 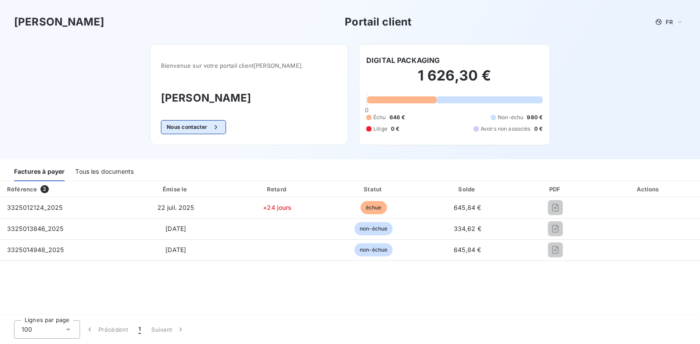 I want to click on div: Actions, so click(x=649, y=189).